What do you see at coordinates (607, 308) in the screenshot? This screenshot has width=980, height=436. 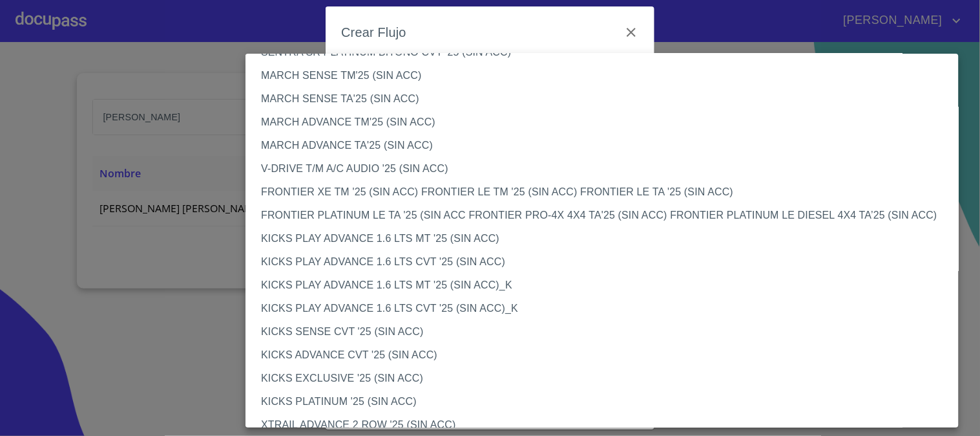 I see `li: KICKS PLAY ADVANCE 1.6 LTS CVT '25 (SIN ACC)_K` at bounding box center [607, 308].